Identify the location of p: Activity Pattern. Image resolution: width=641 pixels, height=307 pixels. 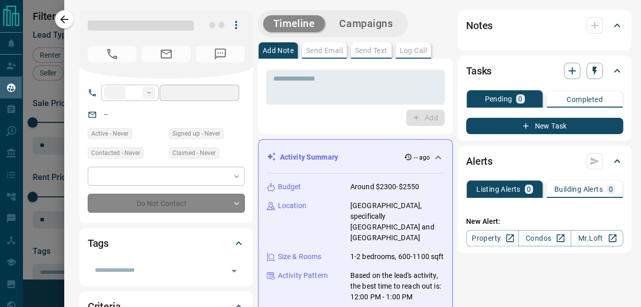
(303, 276).